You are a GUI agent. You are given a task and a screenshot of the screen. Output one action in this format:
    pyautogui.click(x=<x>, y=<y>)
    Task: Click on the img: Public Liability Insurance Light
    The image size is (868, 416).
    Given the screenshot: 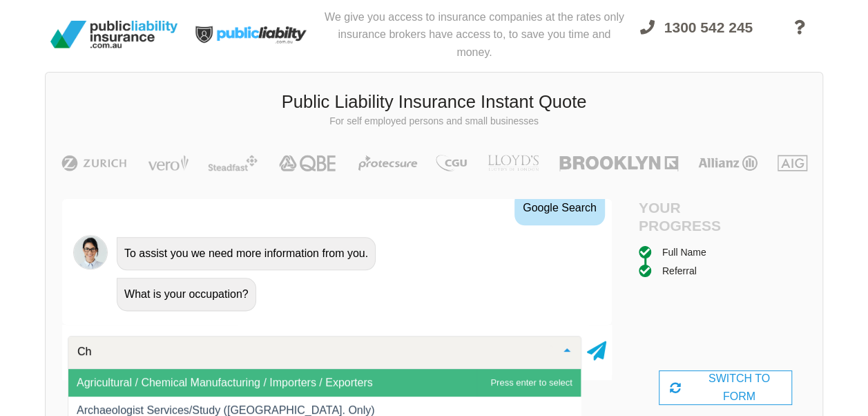 What is the action you would take?
    pyautogui.click(x=252, y=35)
    